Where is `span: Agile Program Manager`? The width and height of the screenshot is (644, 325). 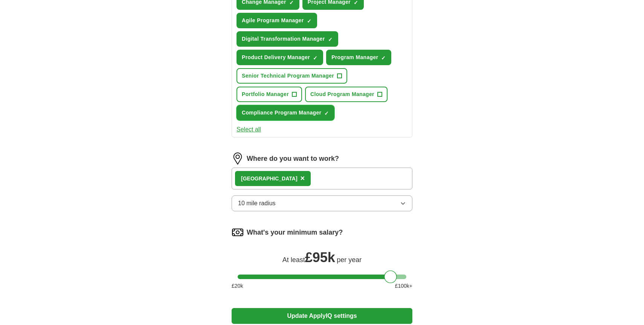 span: Agile Program Manager is located at coordinates (273, 20).